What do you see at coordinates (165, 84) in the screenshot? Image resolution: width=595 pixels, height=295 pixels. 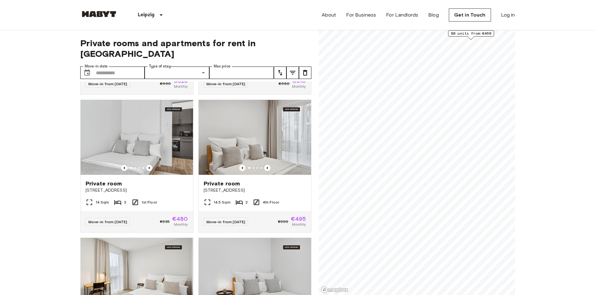 I see `span: €660` at bounding box center [165, 84].